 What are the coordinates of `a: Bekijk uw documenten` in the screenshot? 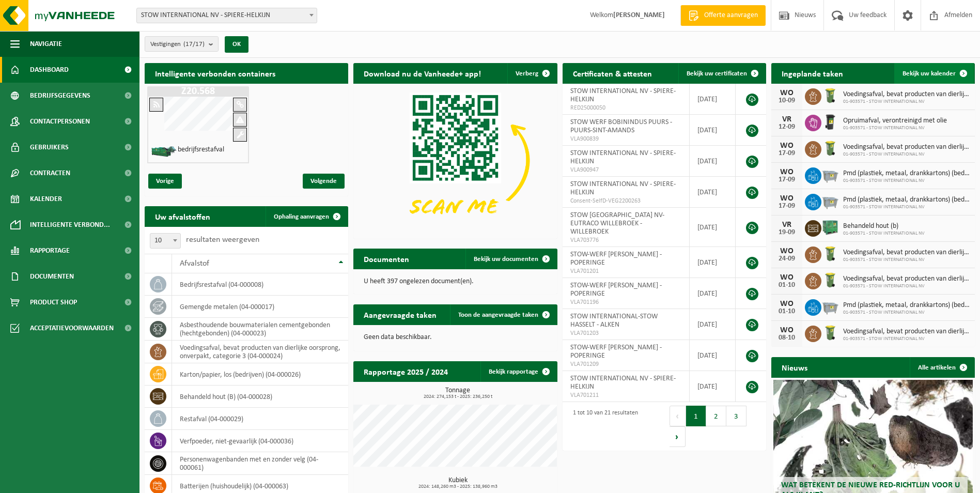 It's located at (511, 259).